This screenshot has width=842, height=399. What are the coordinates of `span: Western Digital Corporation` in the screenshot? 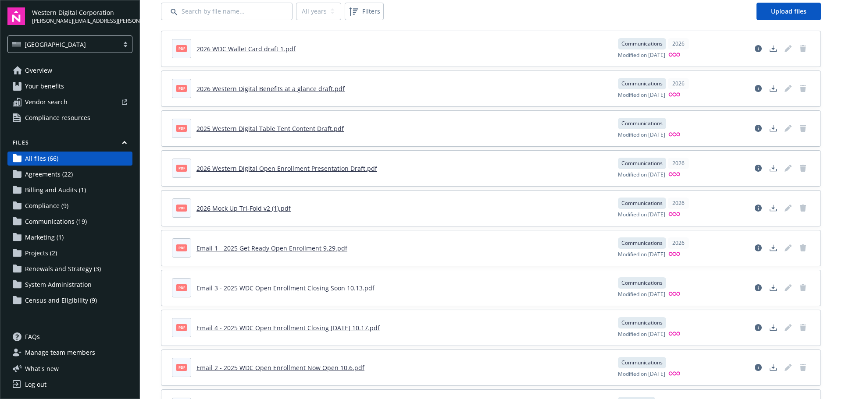 It's located at (82, 12).